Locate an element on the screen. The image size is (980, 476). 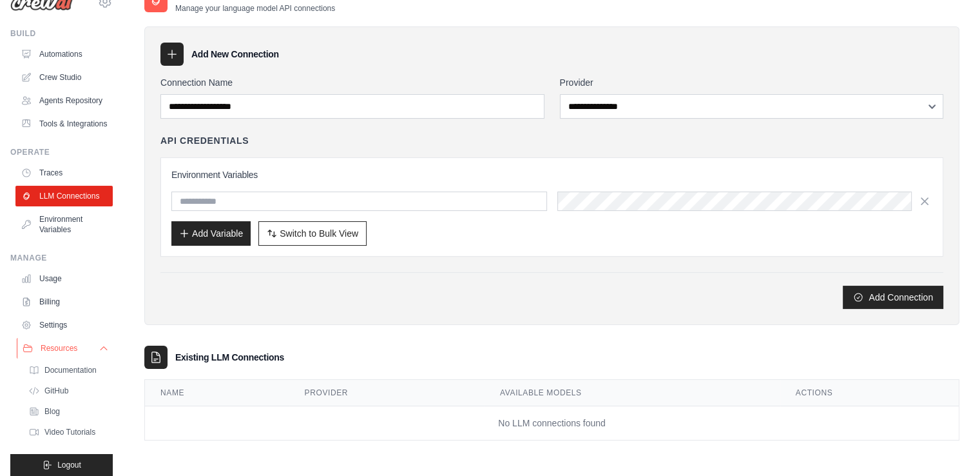
button: Logout is located at coordinates (61, 465).